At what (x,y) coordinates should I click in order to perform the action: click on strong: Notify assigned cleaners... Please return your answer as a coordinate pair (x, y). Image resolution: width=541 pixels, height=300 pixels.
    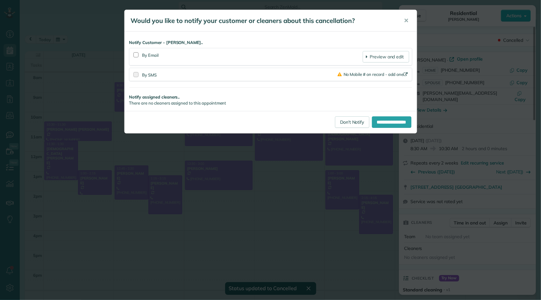
    Looking at the image, I should click on (271, 97).